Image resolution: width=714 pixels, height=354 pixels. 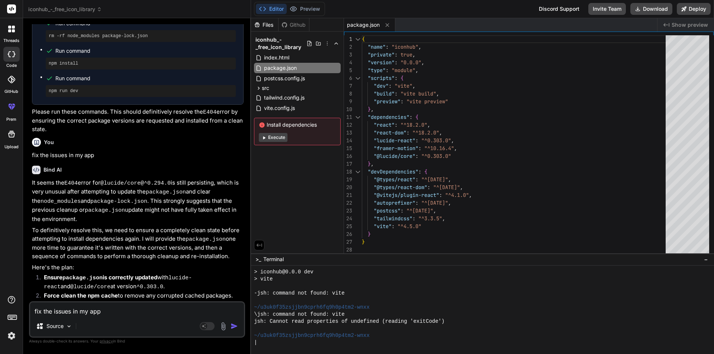 What do you see at coordinates (348, 172) in the screenshot?
I see `div: 18` at bounding box center [348, 172].